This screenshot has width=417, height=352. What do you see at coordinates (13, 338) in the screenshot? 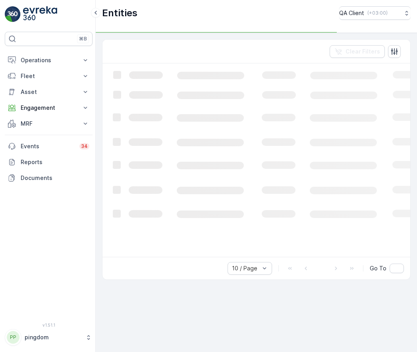
I see `div: PP` at bounding box center [13, 338].